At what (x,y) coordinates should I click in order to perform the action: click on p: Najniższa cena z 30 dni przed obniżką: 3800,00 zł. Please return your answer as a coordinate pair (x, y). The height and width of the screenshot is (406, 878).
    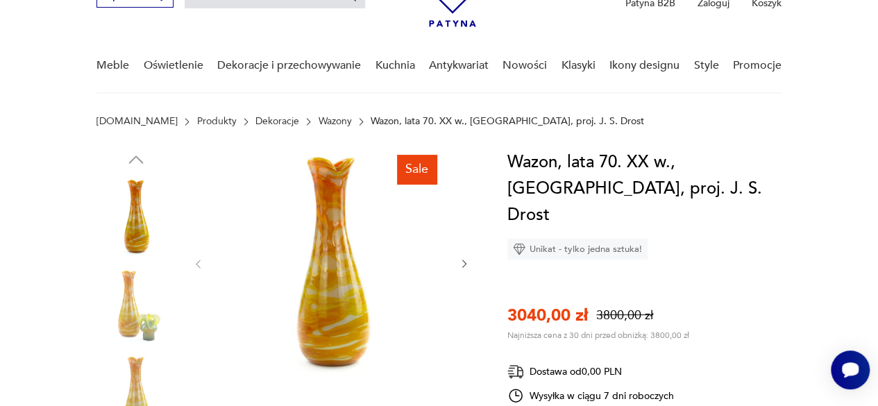
    Looking at the image, I should click on (598, 335).